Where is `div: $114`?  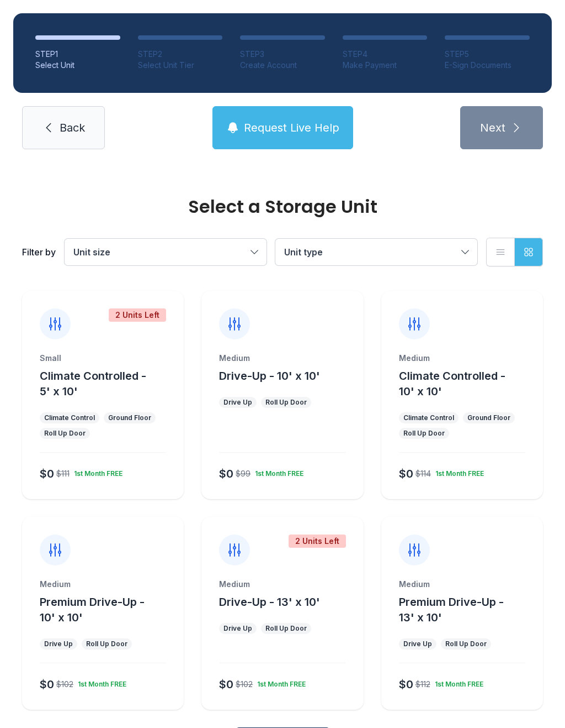 div: $114 is located at coordinates (424, 473).